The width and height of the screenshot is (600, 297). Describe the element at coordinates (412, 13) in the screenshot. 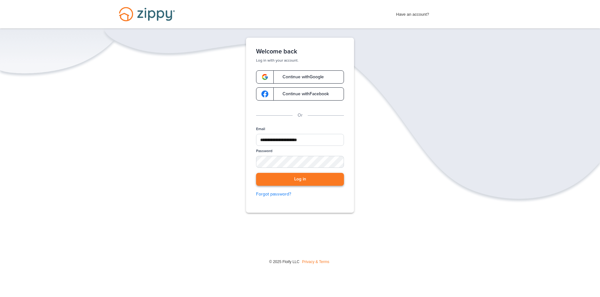

I see `span: Have an account?` at that location.